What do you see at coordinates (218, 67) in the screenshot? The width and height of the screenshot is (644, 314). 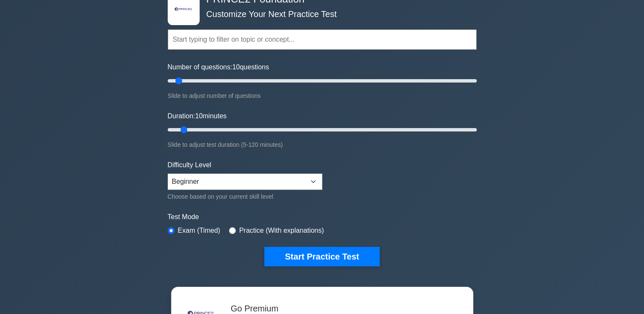 I see `label: Number of questions: questions` at bounding box center [218, 67].